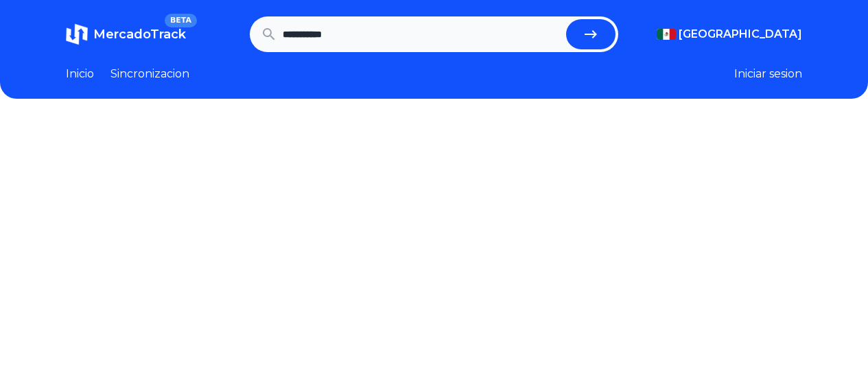 This screenshot has height=373, width=868. What do you see at coordinates (77, 34) in the screenshot?
I see `img: MercadoTrack` at bounding box center [77, 34].